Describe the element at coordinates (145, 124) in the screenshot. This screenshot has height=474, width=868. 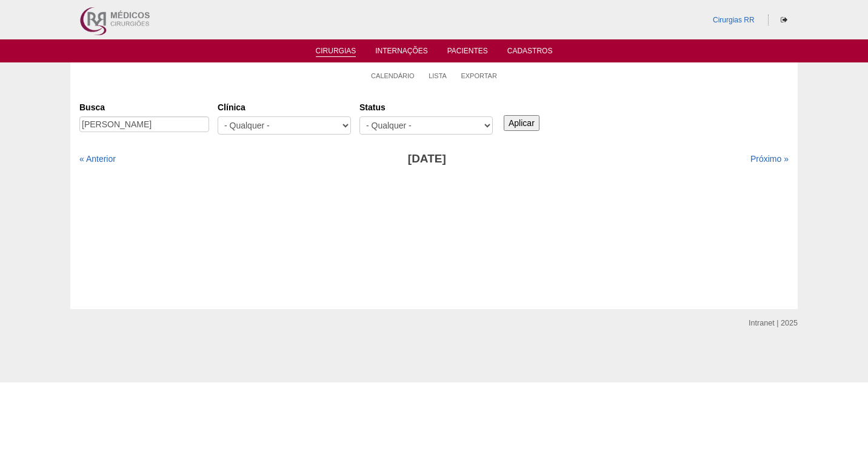
I see `input: Digite os termos que você deseja procurar.` at that location.